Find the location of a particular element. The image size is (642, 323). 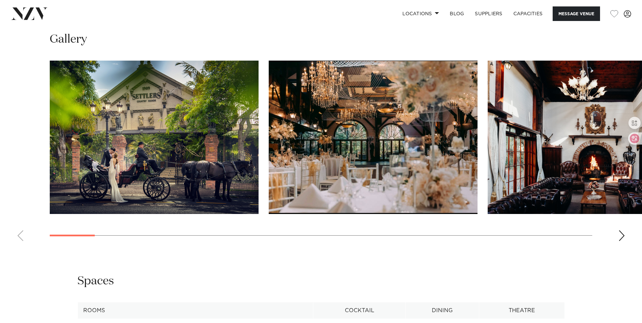

h2: Spaces is located at coordinates (96, 281).